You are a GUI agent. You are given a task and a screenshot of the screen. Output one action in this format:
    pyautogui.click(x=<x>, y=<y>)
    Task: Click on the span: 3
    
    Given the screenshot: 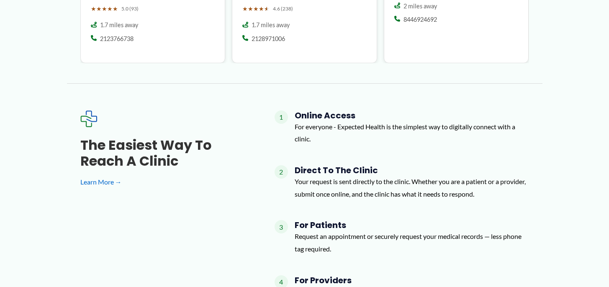 What is the action you would take?
    pyautogui.click(x=281, y=227)
    